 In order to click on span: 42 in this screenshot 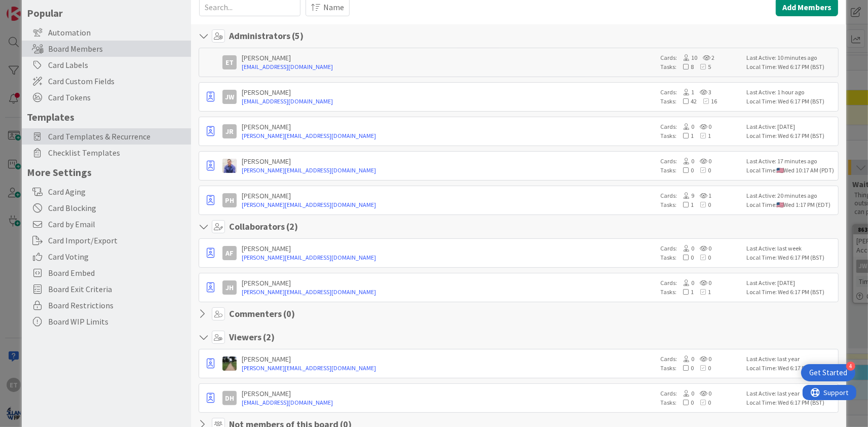, I will do `click(687, 101)`.